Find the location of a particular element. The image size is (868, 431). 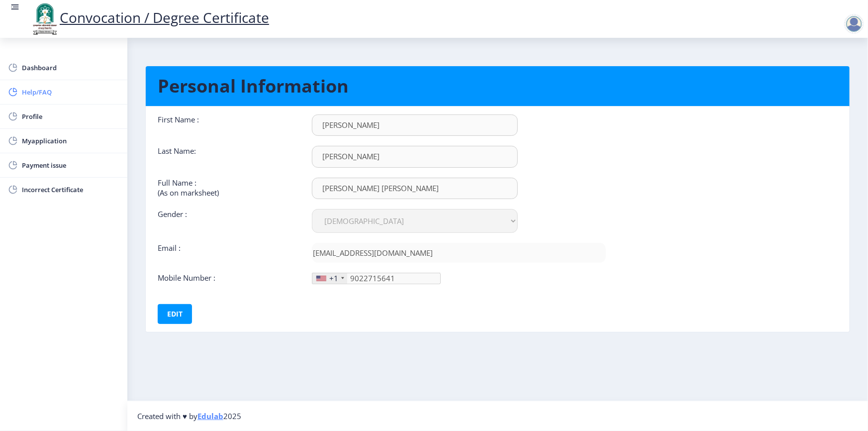

span: Myapplication is located at coordinates (71, 141).